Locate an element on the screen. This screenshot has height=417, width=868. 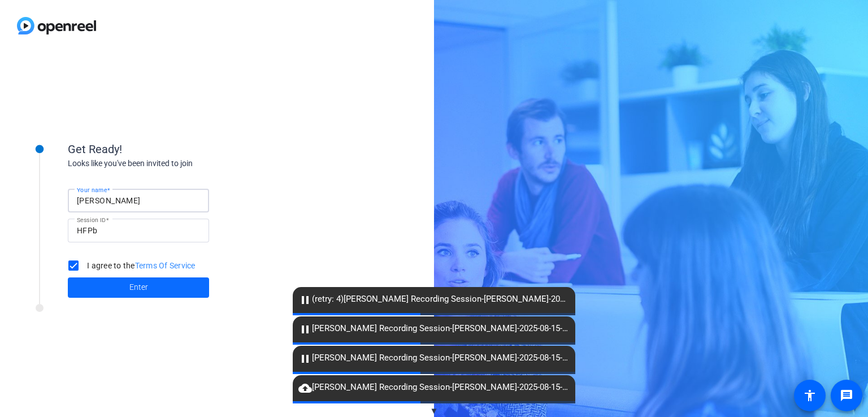
button: Enter is located at coordinates (138, 288).